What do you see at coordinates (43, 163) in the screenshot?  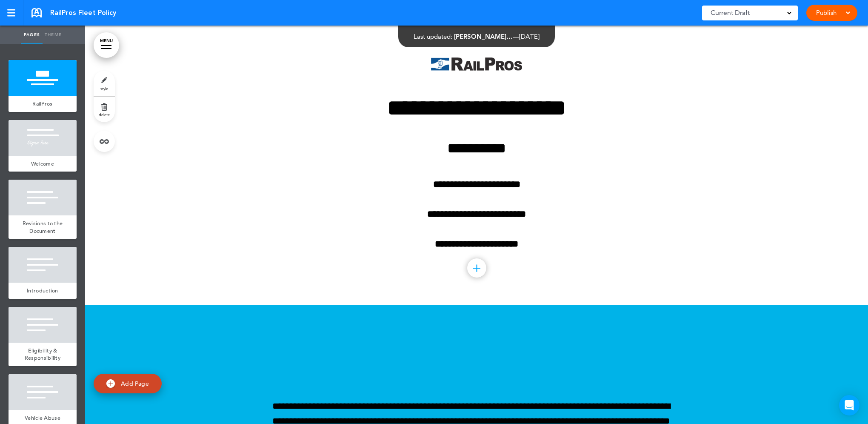 I see `span: Welcome` at bounding box center [43, 163].